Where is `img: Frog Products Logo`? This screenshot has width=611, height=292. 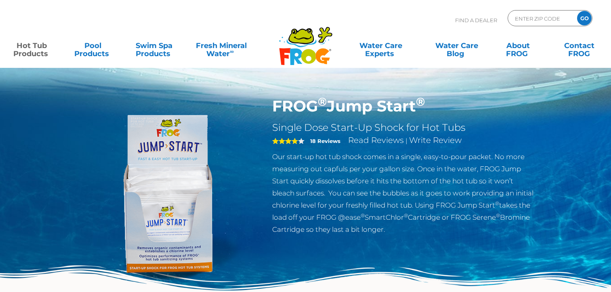 img: Frog Products Logo is located at coordinates (306, 41).